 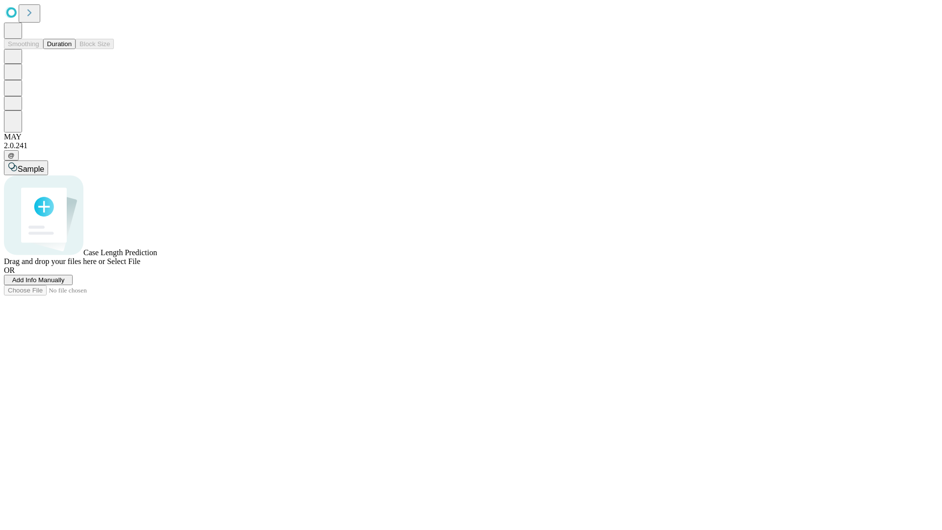 What do you see at coordinates (26, 168) in the screenshot?
I see `button: Sample` at bounding box center [26, 168].